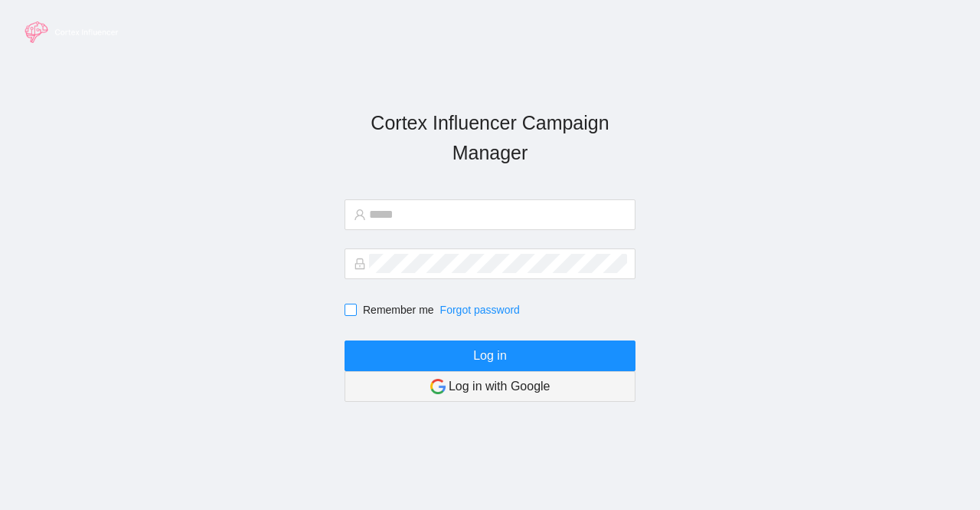  Describe the element at coordinates (360, 214) in the screenshot. I see `span: user` at that location.